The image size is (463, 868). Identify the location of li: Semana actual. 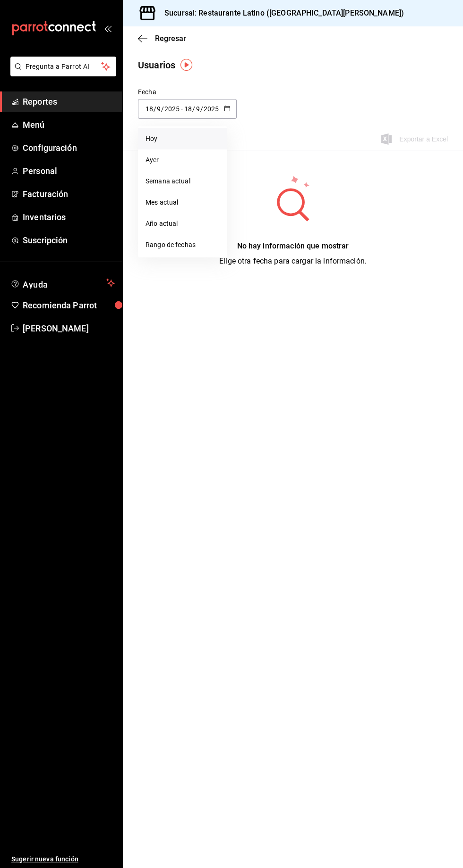
(182, 181).